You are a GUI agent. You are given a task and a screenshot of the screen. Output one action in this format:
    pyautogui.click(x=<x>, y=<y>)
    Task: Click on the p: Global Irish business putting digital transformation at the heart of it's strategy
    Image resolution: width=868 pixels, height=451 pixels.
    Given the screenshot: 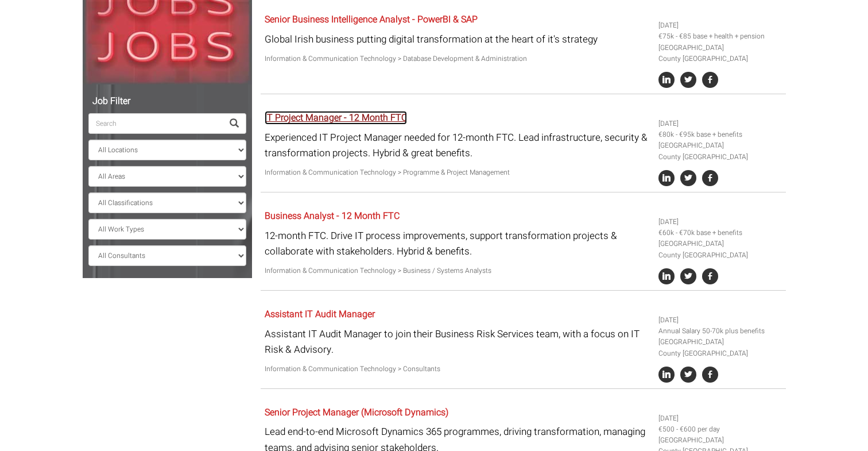 What is the action you would take?
    pyautogui.click(x=457, y=39)
    